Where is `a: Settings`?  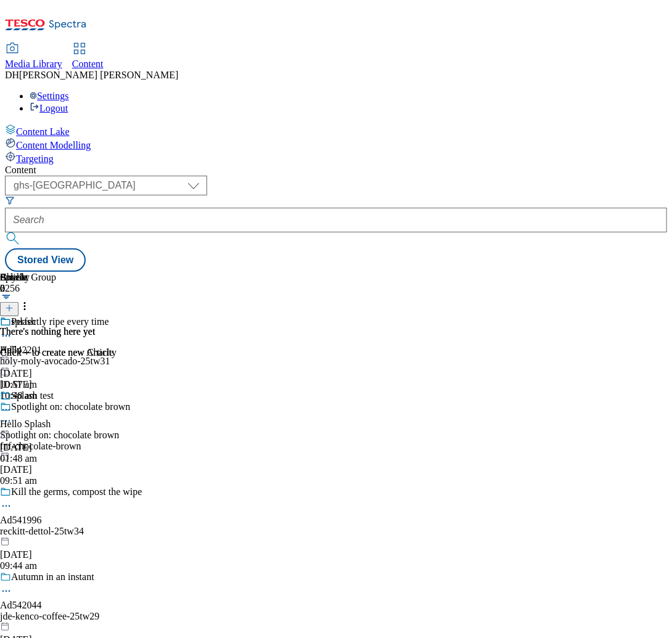
a: Settings is located at coordinates (49, 95).